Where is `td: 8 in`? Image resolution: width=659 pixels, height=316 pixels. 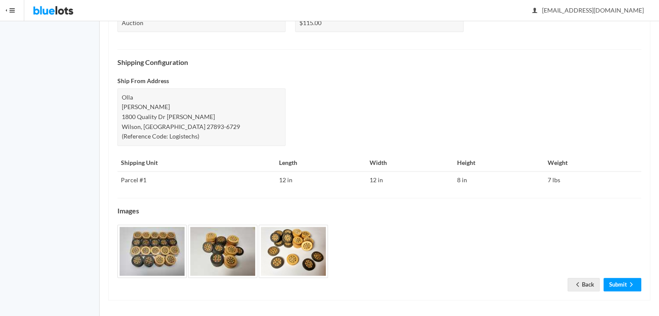
td: 8 in is located at coordinates (499, 180).